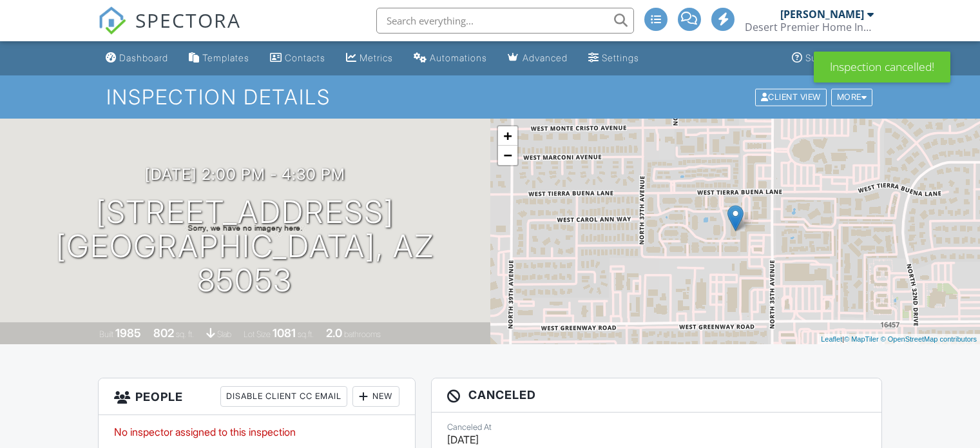 The width and height of the screenshot is (980, 448). Describe the element at coordinates (791, 96) in the screenshot. I see `div: Client View` at that location.